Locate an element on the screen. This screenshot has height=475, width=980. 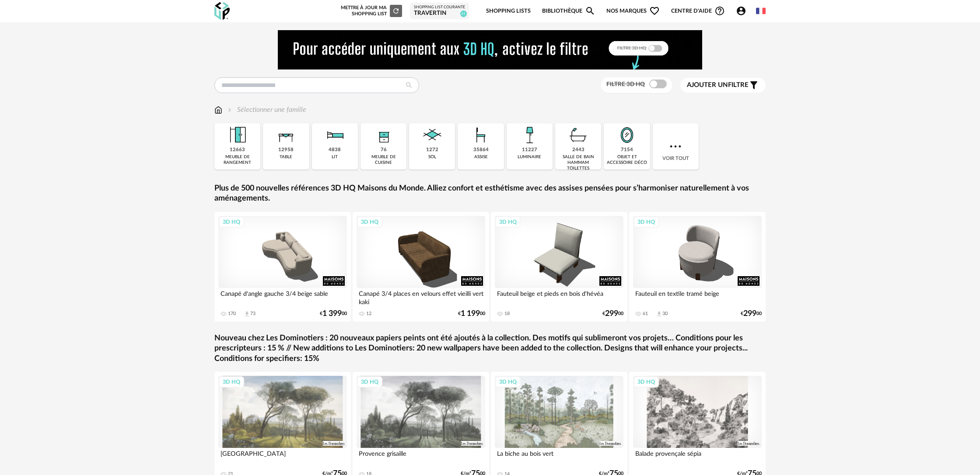
span: Magnify icon is located at coordinates (590, 11).